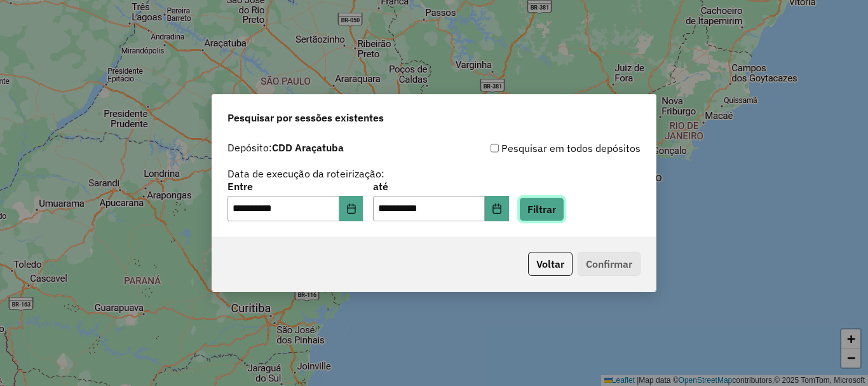 Image resolution: width=868 pixels, height=386 pixels. I want to click on div: Pesquisar em todos depósitos, so click(537, 148).